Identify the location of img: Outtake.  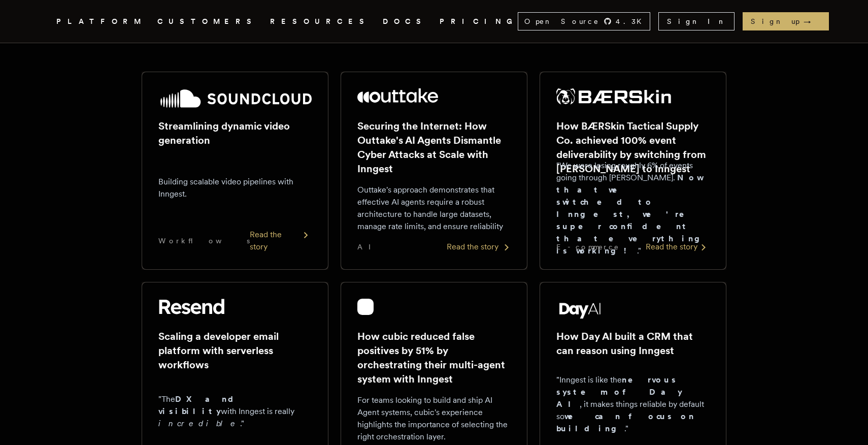
(398, 95).